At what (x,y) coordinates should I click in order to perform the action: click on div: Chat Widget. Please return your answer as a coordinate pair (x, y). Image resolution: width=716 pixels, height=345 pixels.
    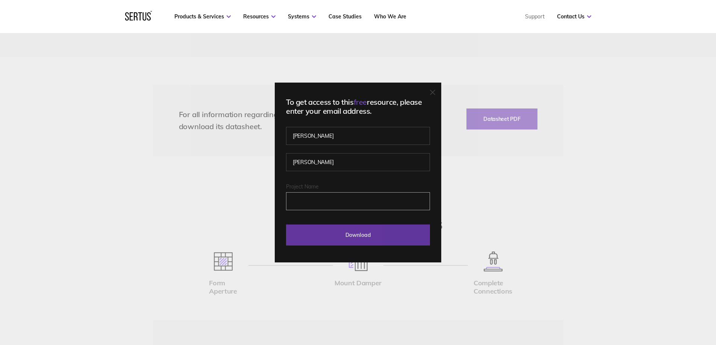
    Looking at the image, I should click on (648, 302).